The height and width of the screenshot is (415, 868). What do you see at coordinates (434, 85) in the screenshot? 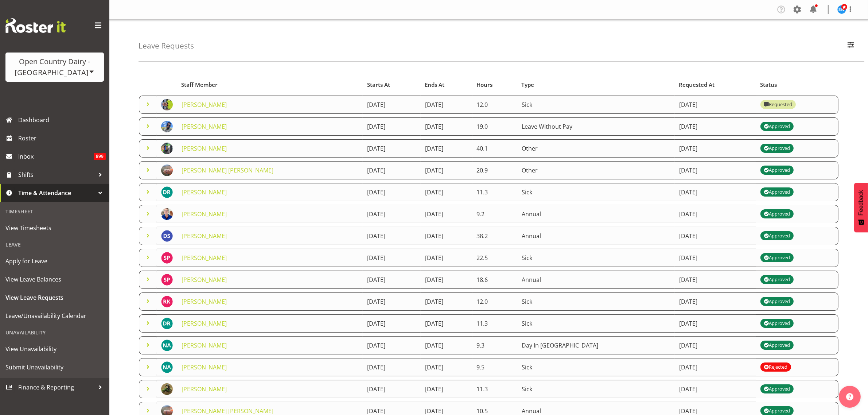
I see `span: Ends At` at bounding box center [434, 85].